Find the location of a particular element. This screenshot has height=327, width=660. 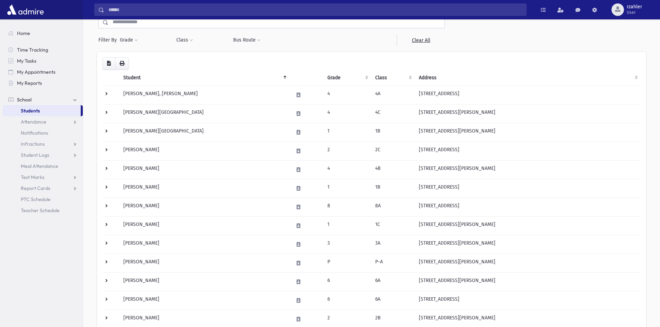

span: rzahler is located at coordinates (634, 7).